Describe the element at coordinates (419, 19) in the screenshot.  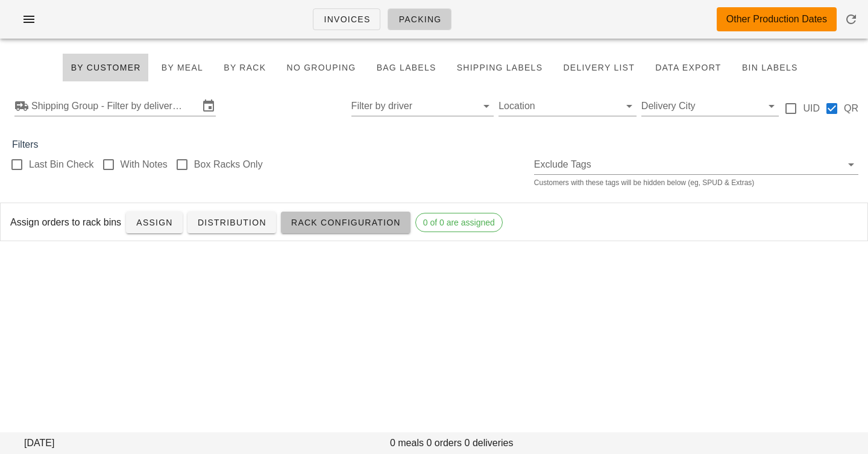
I see `span: Packing` at that location.